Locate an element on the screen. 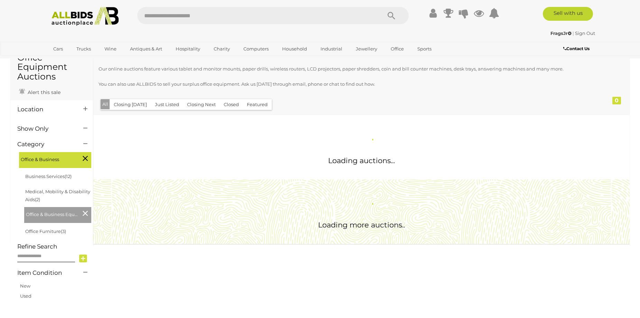  button: Closing Next is located at coordinates (201, 104).